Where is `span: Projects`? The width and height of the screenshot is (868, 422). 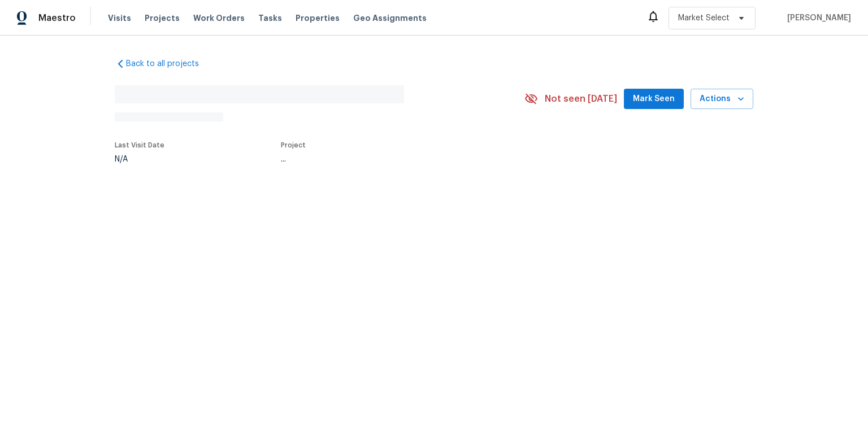 span: Projects is located at coordinates (162, 18).